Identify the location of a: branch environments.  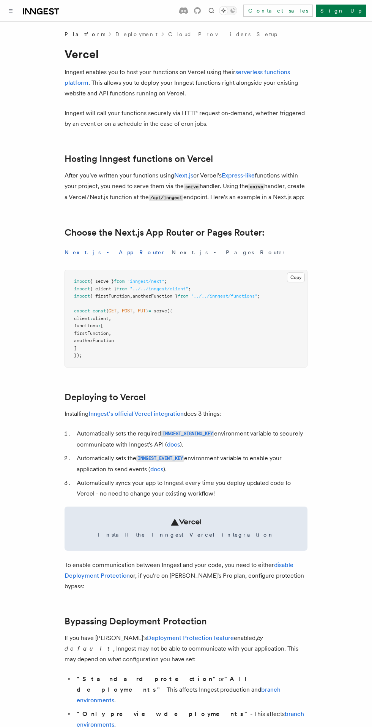
(179, 695).